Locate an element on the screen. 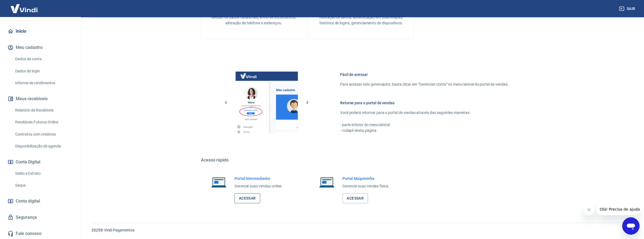 This screenshot has width=644, height=239. h5: Acesso rápido is located at coordinates (361, 160).